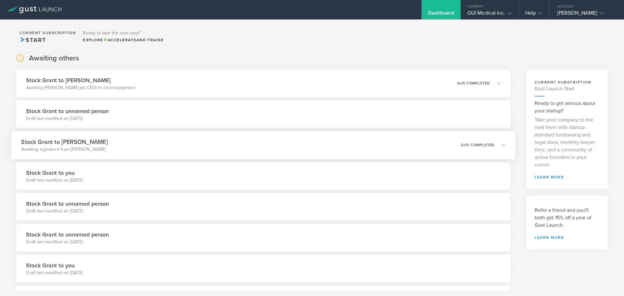 The height and width of the screenshot is (296, 624). Describe the element at coordinates (155, 40) in the screenshot. I see `span: Raise` at that location.